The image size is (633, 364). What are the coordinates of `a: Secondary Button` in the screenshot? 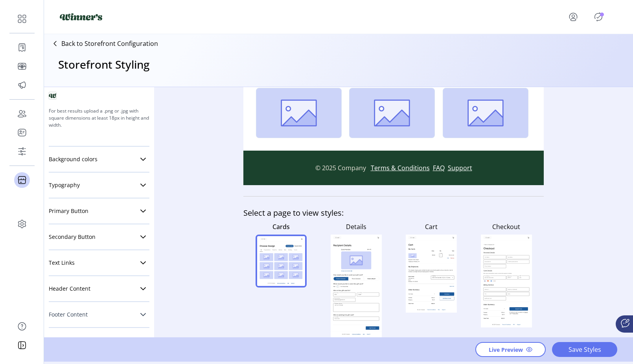 It's located at (100, 238).